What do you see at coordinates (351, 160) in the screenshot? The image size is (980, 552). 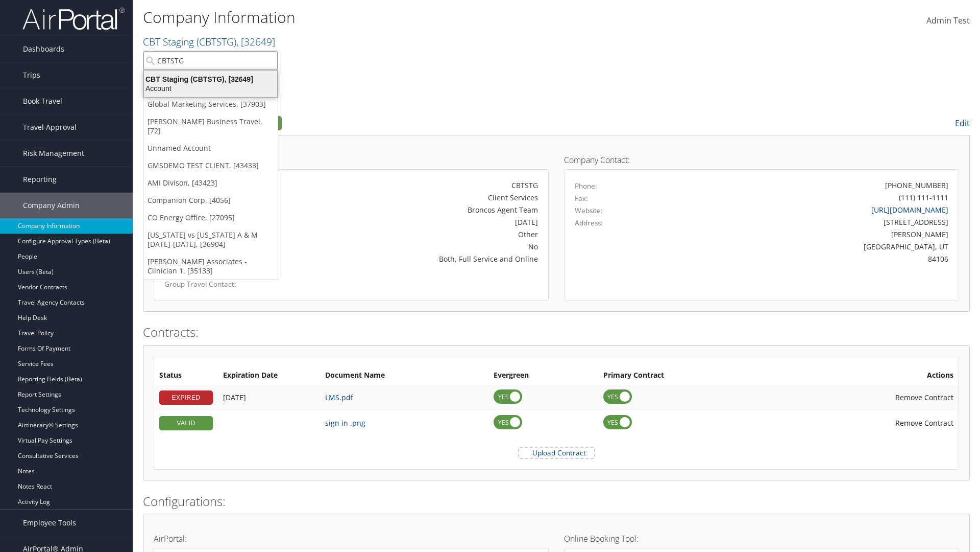 I see `h4: Account Details:` at bounding box center [351, 160].